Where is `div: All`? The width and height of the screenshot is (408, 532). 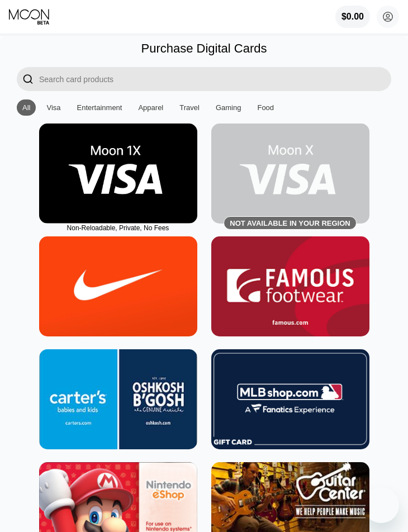 div: All is located at coordinates (27, 107).